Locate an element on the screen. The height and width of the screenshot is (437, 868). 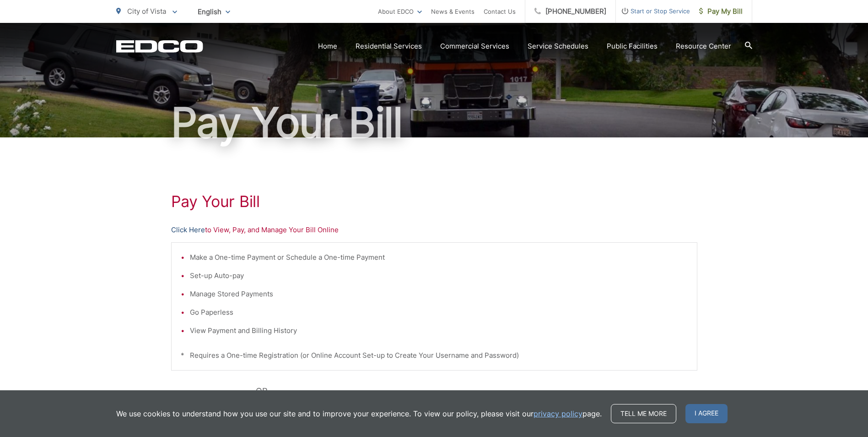
a: Tell me more is located at coordinates (643, 413).